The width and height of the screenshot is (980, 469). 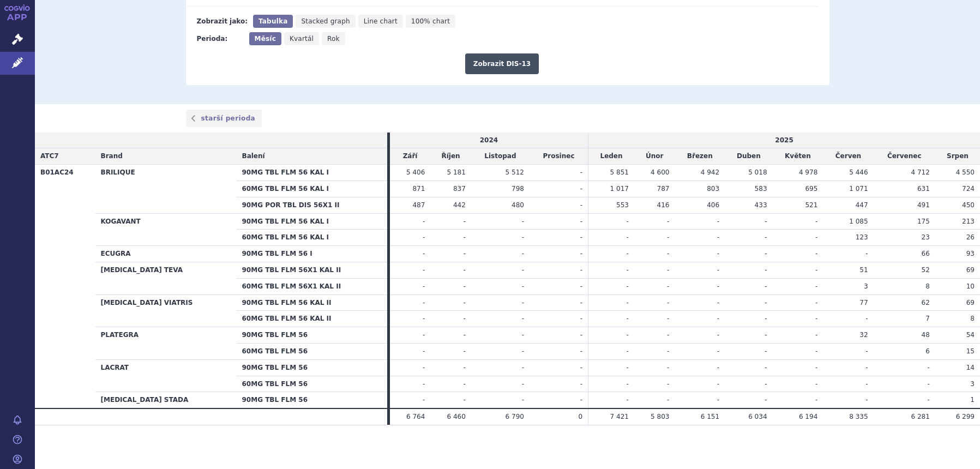 I want to click on th: 60MG TBL FLM 56X1 KAL II, so click(x=312, y=286).